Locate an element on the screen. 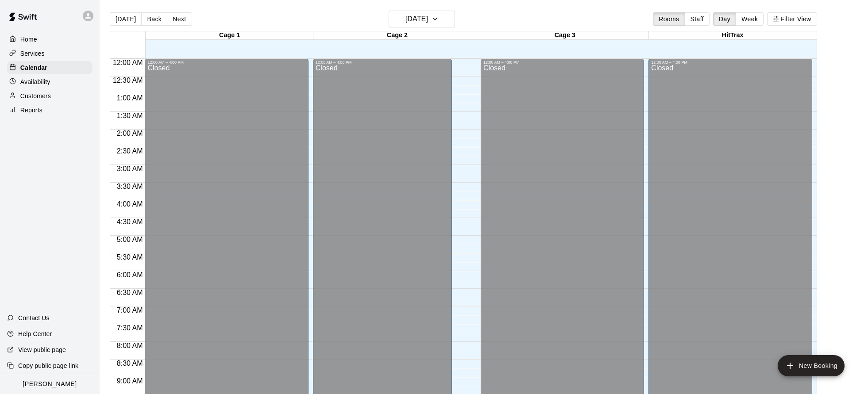 The image size is (868, 394). span: 4:30 AM is located at coordinates (130, 222).